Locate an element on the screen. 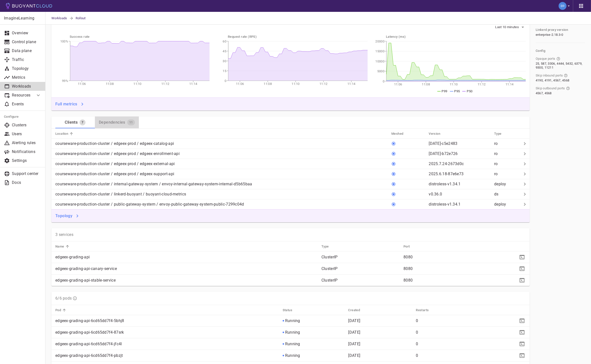 Image resolution: width=591 pixels, height=364 pixels. p: Docs is located at coordinates (26, 183).